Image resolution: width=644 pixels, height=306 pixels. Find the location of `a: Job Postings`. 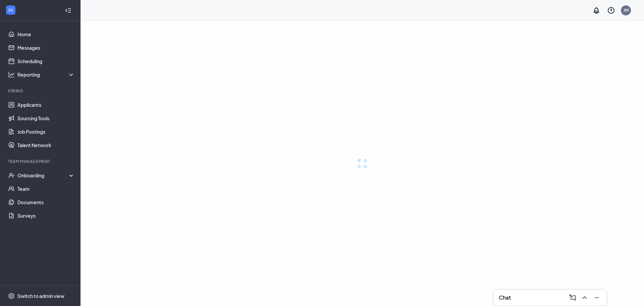

a: Job Postings is located at coordinates (46, 132).